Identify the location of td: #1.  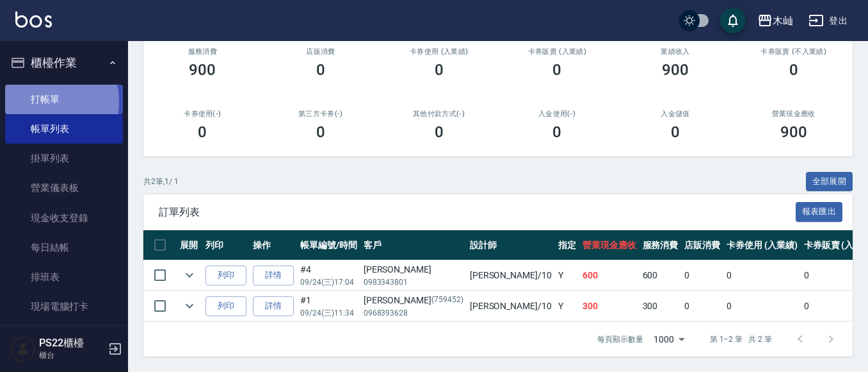
(328, 305).